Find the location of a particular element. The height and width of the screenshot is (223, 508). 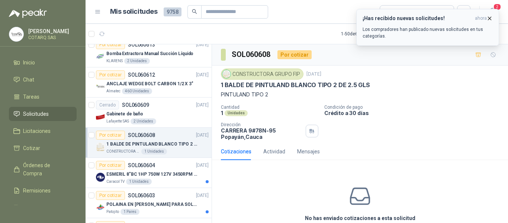

span: Licitaciones is located at coordinates (37, 131).